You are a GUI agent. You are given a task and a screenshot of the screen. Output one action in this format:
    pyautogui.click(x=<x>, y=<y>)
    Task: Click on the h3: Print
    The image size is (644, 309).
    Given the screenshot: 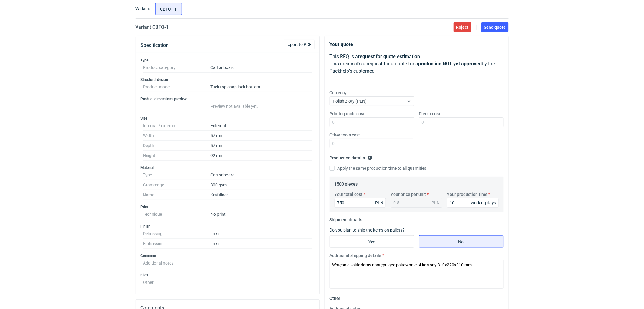 What is the action you would take?
    pyautogui.click(x=228, y=207)
    